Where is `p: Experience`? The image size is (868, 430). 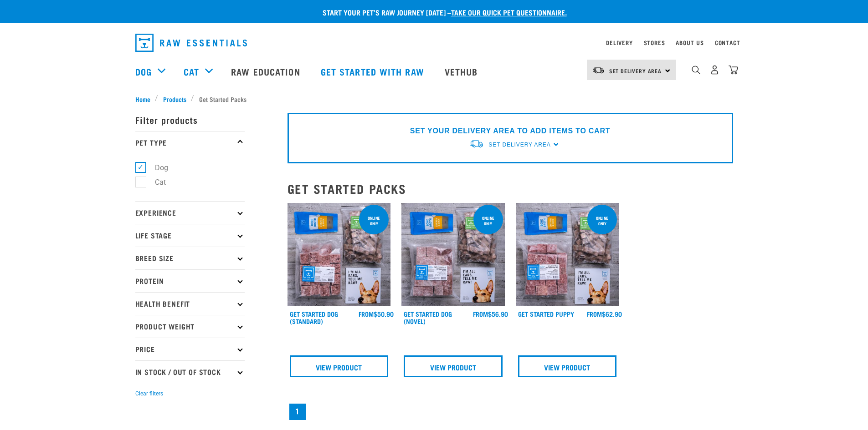 p: Experience is located at coordinates (190, 213).